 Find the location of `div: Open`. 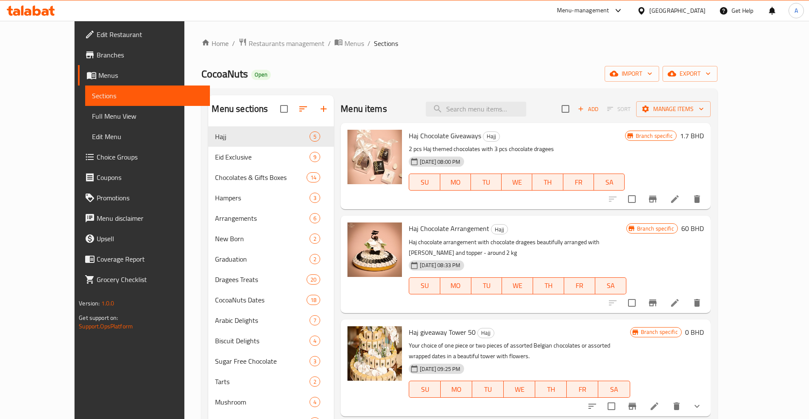

div: Open is located at coordinates (261, 75).